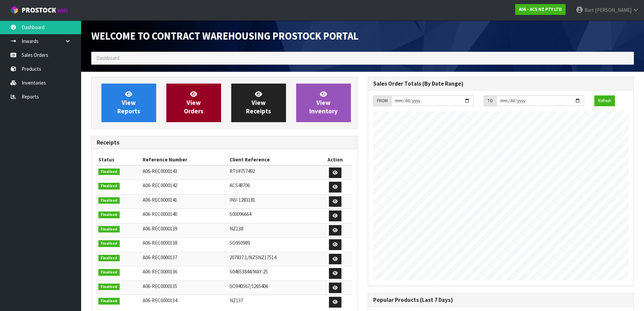 The image size is (644, 311). What do you see at coordinates (236, 300) in the screenshot?
I see `span: NZ137` at bounding box center [236, 300].